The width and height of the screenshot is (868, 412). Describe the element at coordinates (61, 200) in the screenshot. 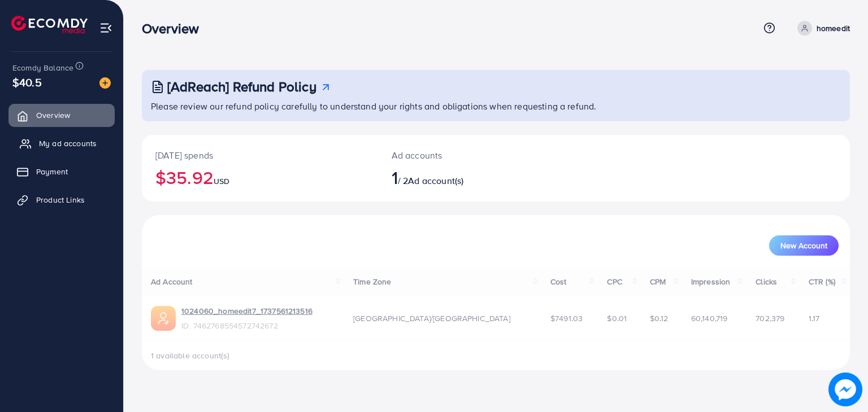

I see `span: Product Links` at that location.